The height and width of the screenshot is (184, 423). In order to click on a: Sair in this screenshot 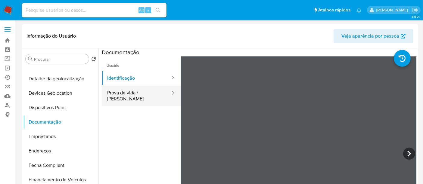, I will do `click(415, 10)`.